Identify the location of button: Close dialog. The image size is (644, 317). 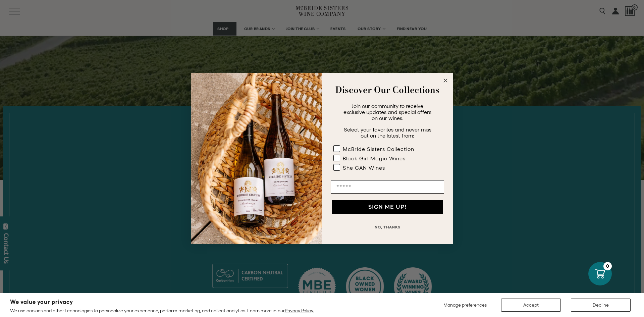
(445, 80).